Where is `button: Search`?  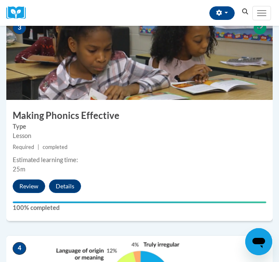
button: Search is located at coordinates (245, 12).